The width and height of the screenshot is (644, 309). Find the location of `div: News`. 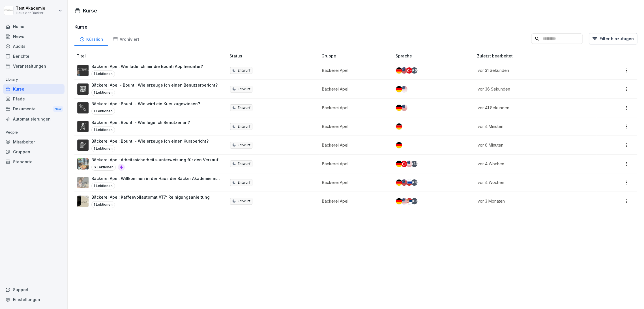

div: News is located at coordinates (34, 36).